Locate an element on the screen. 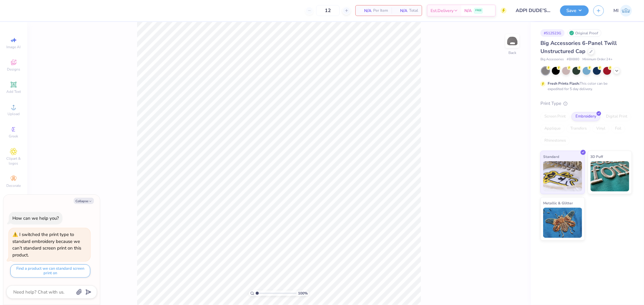 This screenshot has width=644, height=305. span: Image AI is located at coordinates (14, 47).